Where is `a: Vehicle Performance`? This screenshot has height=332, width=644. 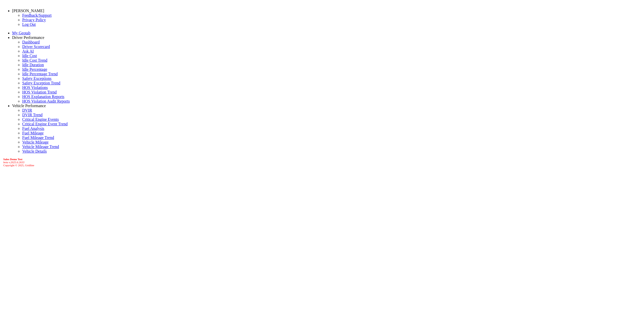
a: Vehicle Performance is located at coordinates (29, 106).